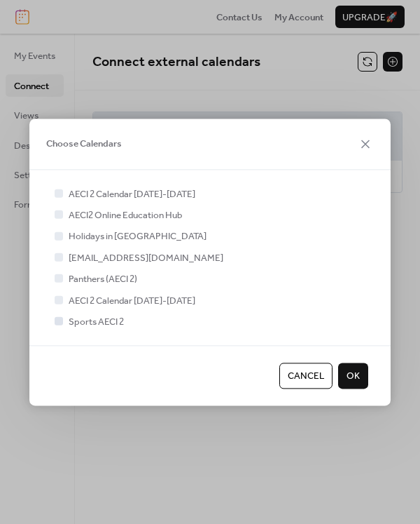 The image size is (420, 524). I want to click on span: AECI2 Online Education Hub, so click(126, 215).